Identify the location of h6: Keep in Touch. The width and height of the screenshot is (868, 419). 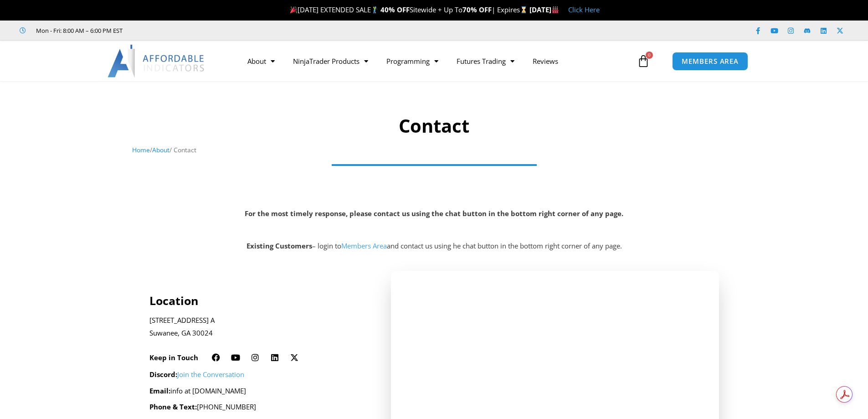
(174, 357).